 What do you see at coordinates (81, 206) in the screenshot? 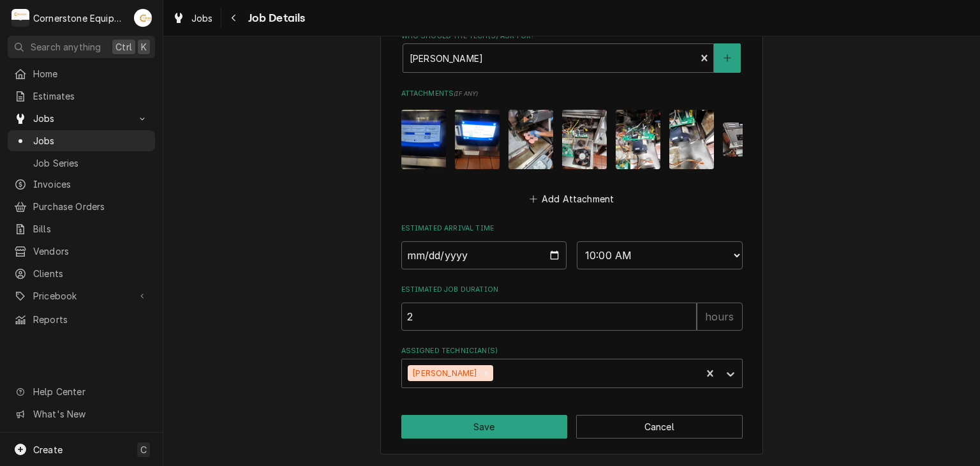
I see `a: Purchase Orders` at bounding box center [81, 206].